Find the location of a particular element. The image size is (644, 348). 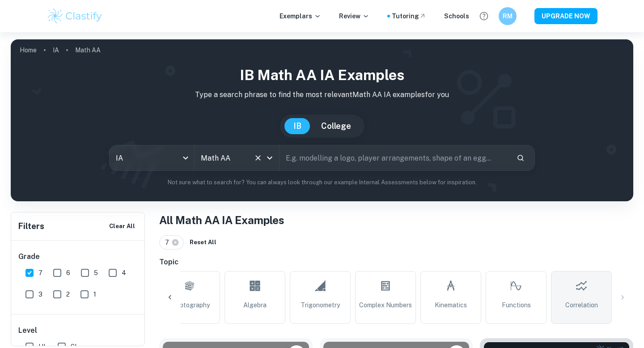

button: IB is located at coordinates (297, 126).